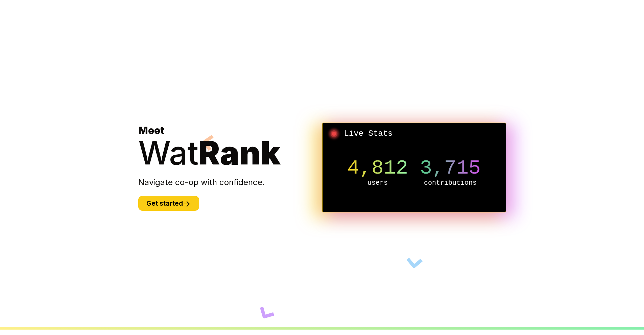 This screenshot has height=335, width=644. Describe the element at coordinates (377, 168) in the screenshot. I see `p: 4,812` at that location.